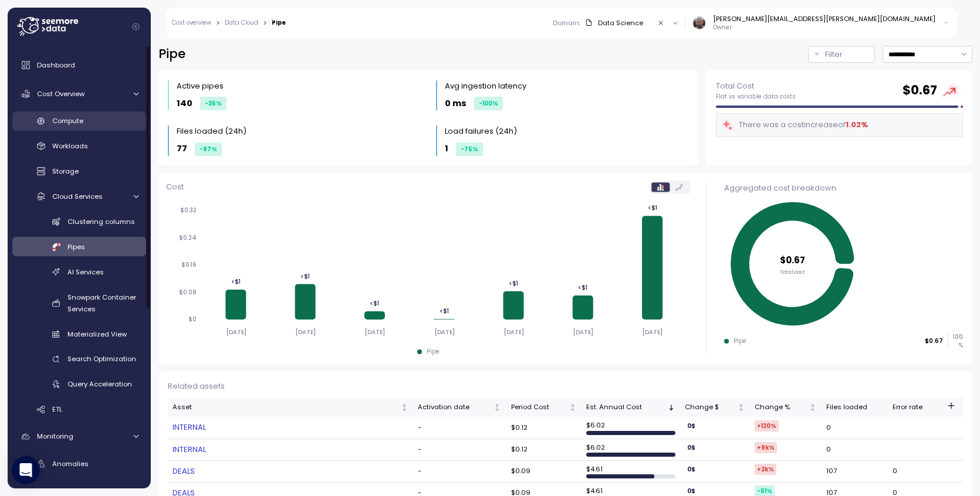  Describe the element at coordinates (79, 303) in the screenshot. I see `a: Snowpark Container Services` at that location.